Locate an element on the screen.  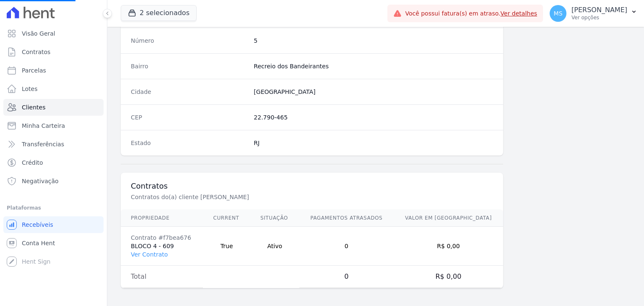
div: Plataformas is located at coordinates (53, 208).